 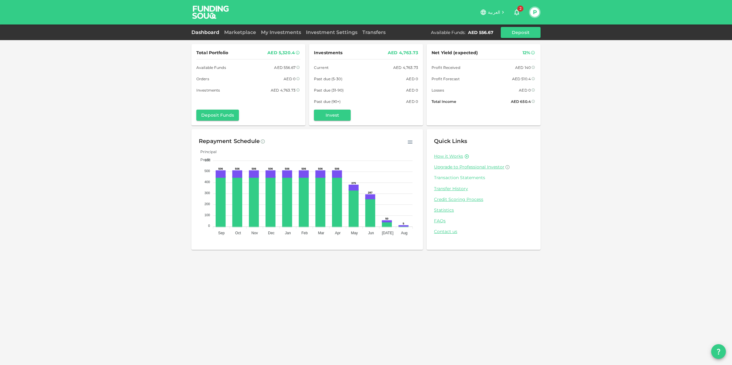 I want to click on span: Profit Forecast, so click(x=446, y=79).